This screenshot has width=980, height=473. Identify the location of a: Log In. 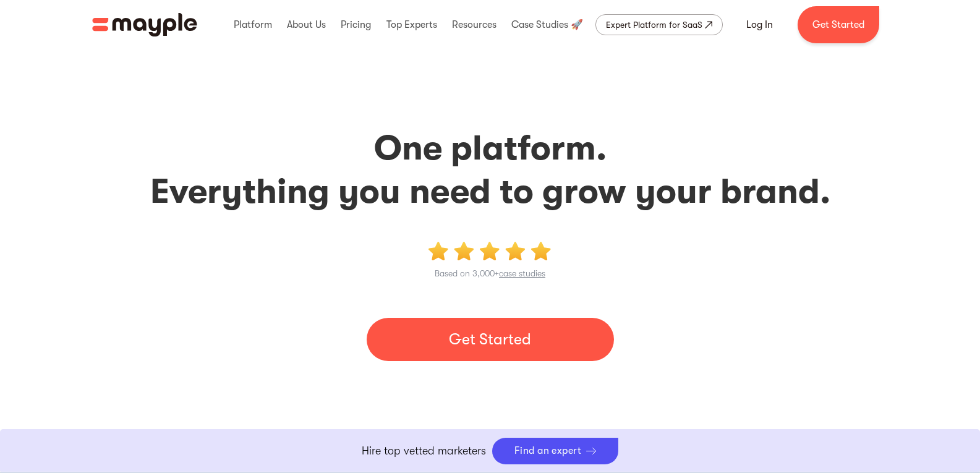
(759, 25).